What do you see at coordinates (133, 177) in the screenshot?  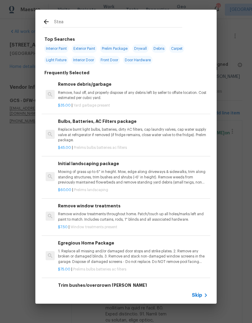 I see `p: Mowing of grass up to 6" in height. Mow, edge along driveways & sidewalks, trim along standing st...` at bounding box center [133, 177].